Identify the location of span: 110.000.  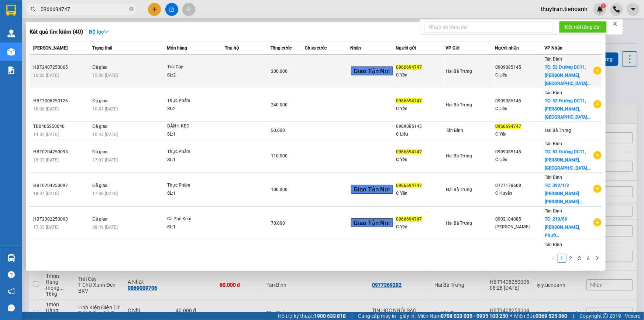
(279, 156).